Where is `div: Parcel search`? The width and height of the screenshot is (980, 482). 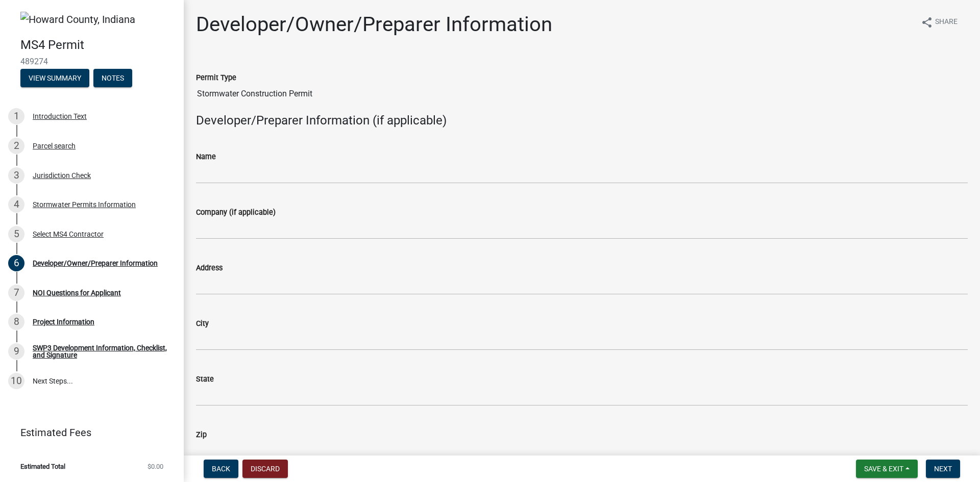
div: Parcel search is located at coordinates (54, 146).